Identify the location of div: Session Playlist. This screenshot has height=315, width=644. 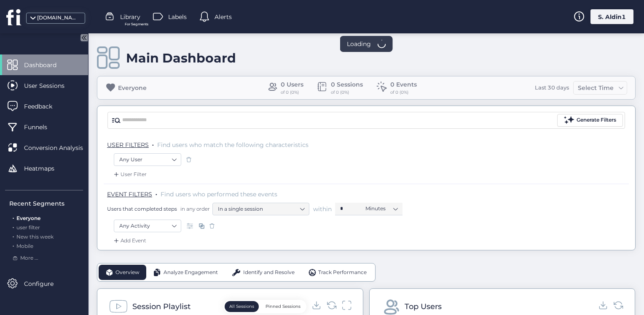
(162, 306).